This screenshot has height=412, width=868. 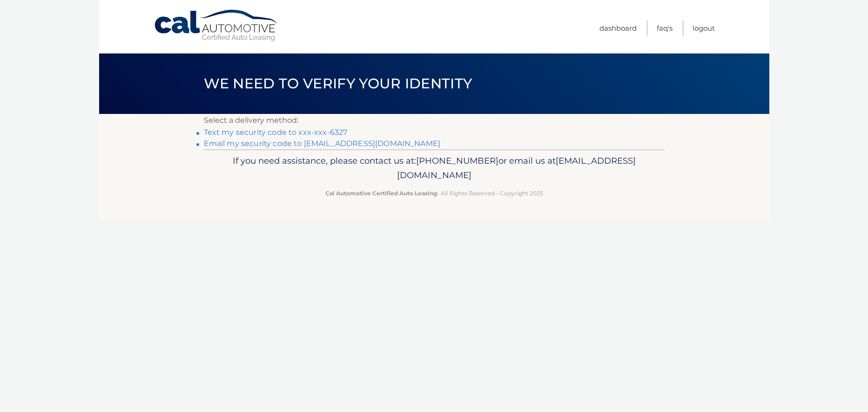 I want to click on strong: Cal Automotive Certified Auto Leasing, so click(x=381, y=194).